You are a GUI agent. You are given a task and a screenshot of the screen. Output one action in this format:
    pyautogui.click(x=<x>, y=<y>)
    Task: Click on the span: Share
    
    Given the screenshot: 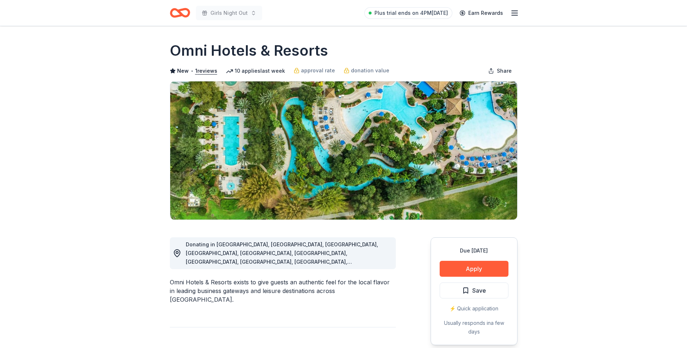 What is the action you would take?
    pyautogui.click(x=504, y=71)
    